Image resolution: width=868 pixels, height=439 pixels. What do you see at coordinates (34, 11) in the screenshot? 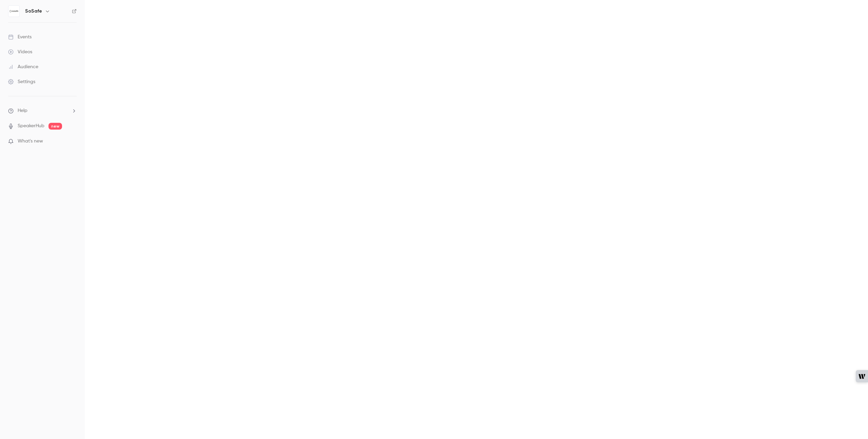
I see `h6: SoSafe` at bounding box center [34, 11].